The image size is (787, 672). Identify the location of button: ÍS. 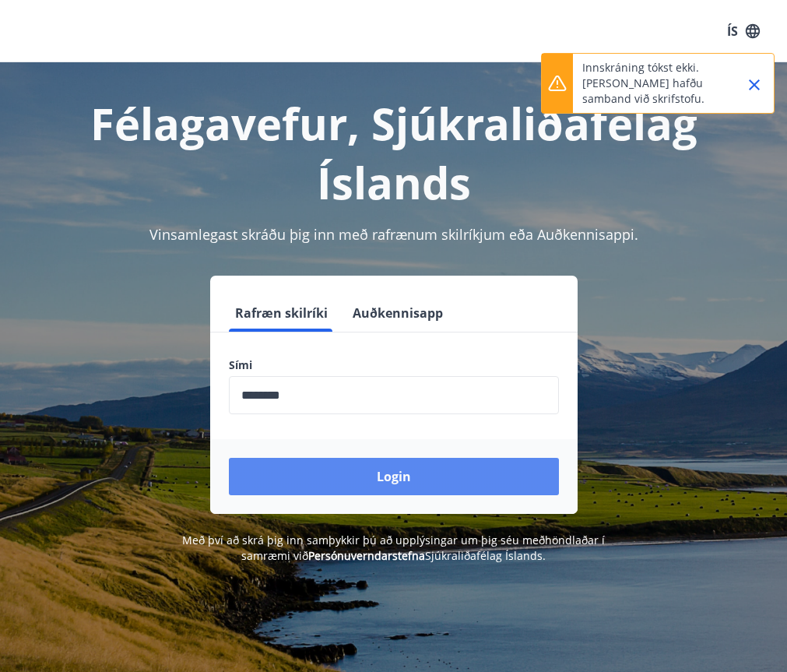
(744, 31).